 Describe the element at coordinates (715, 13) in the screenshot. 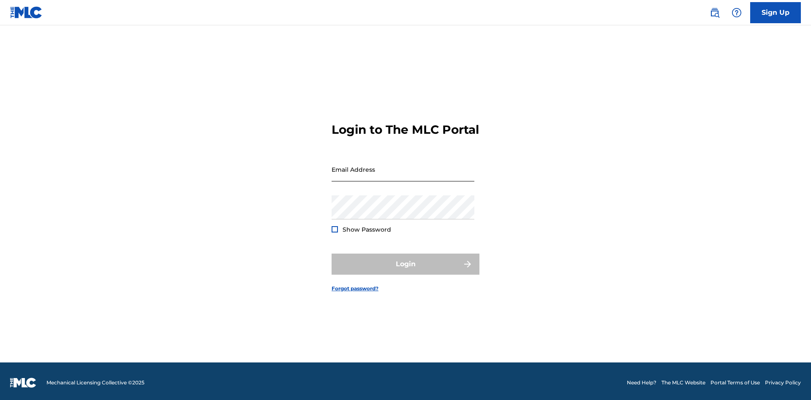

I see `a: Public Search` at that location.